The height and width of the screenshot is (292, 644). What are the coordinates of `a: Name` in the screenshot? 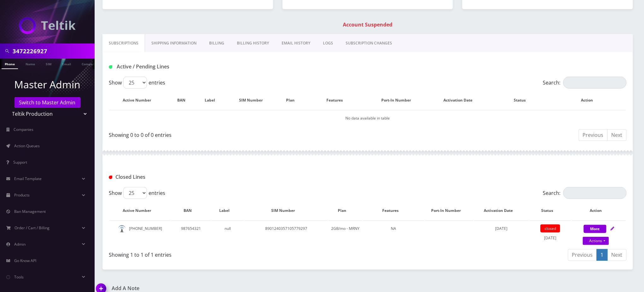 It's located at (30, 63).